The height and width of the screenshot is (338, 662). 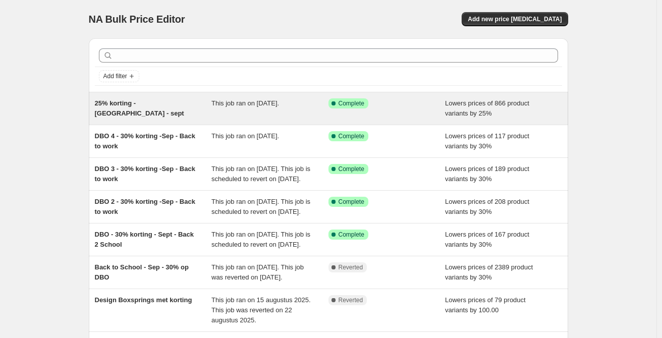 What do you see at coordinates (137, 19) in the screenshot?
I see `span: NA Bulk Price Editor` at bounding box center [137, 19].